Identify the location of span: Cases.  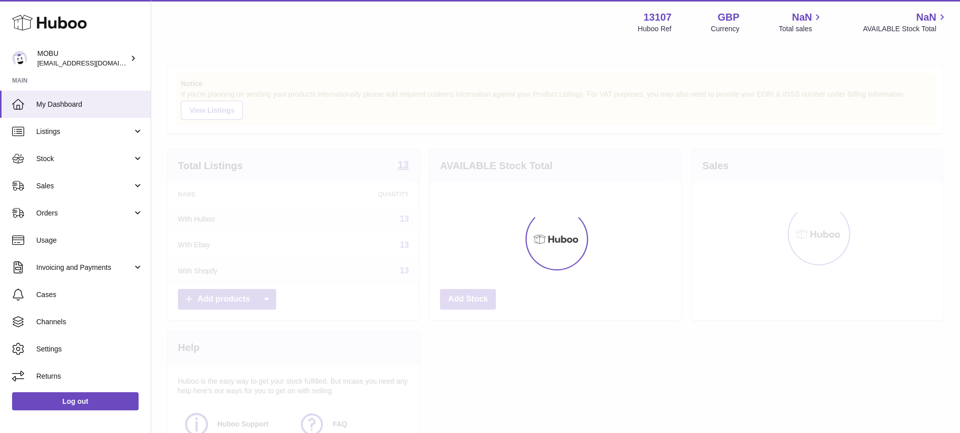
(90, 295).